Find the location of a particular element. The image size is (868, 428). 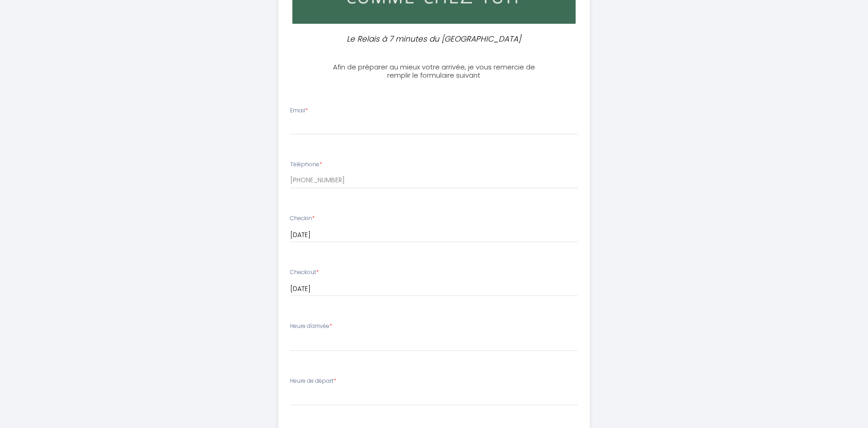

label: Heure d'arrivée is located at coordinates (311, 326).